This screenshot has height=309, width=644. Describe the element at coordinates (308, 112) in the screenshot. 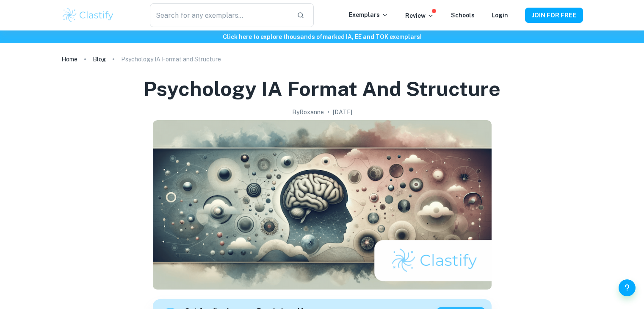

I see `h2: By Roxanne` at that location.